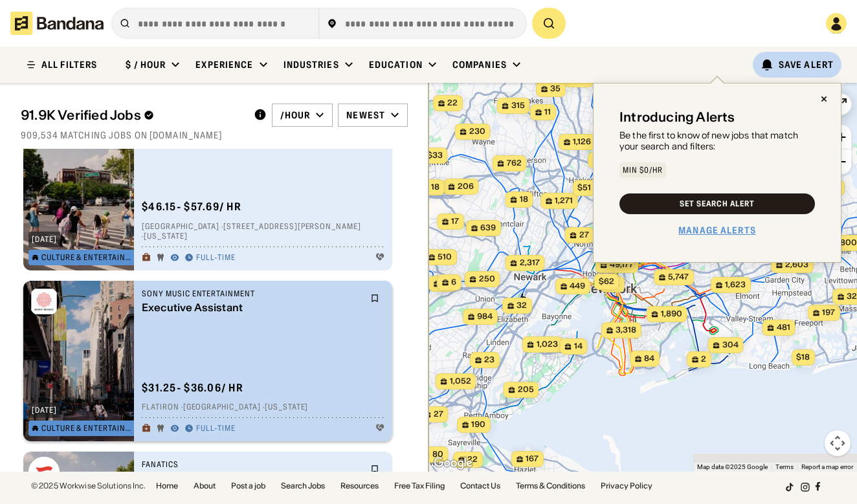 Image resolution: width=857 pixels, height=504 pixels. Describe the element at coordinates (782, 327) in the screenshot. I see `span: 481` at that location.